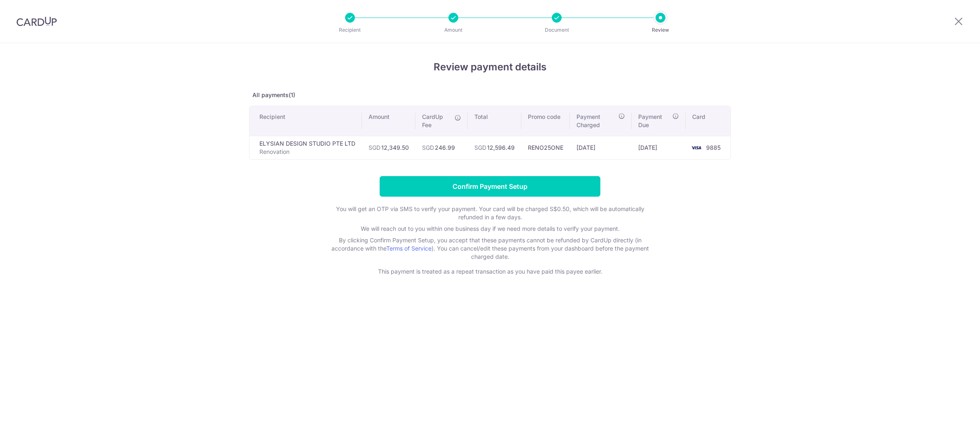 This screenshot has width=980, height=446. I want to click on span: CardUp Fee, so click(436, 121).